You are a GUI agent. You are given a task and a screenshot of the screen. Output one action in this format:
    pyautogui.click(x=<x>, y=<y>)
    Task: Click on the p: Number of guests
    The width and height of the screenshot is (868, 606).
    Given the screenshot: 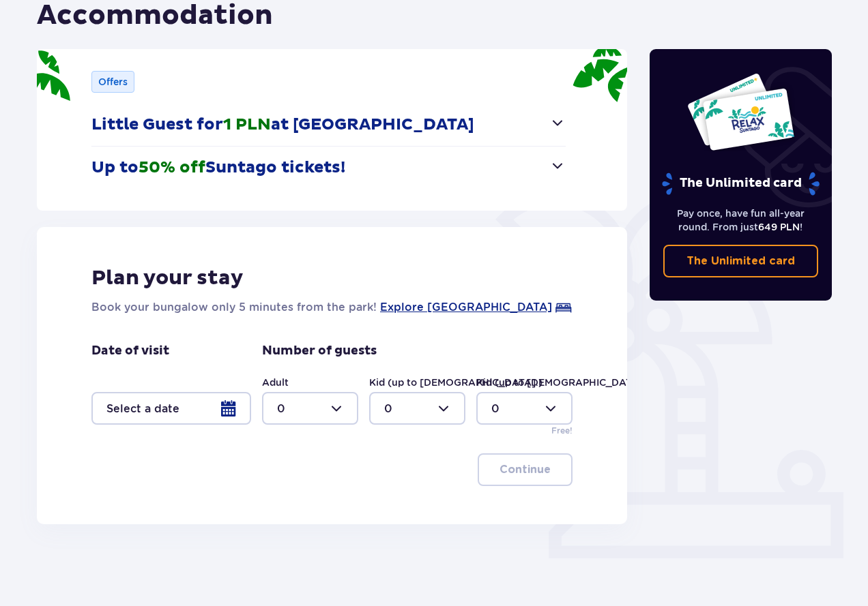 What is the action you would take?
    pyautogui.click(x=319, y=351)
    